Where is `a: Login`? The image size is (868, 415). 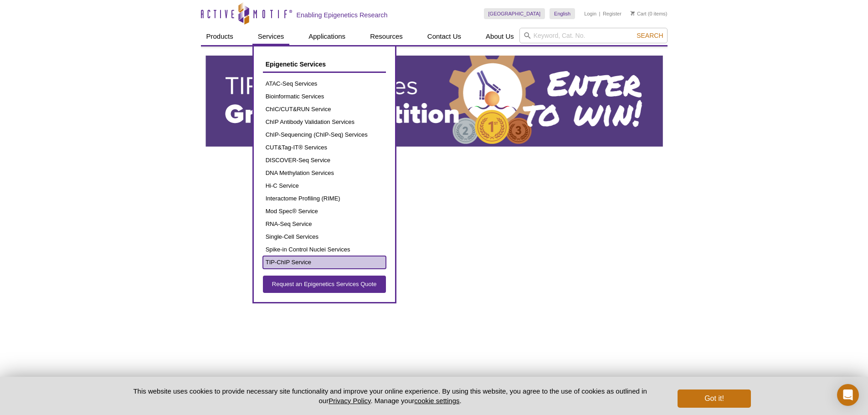
a: Login is located at coordinates (590, 14).